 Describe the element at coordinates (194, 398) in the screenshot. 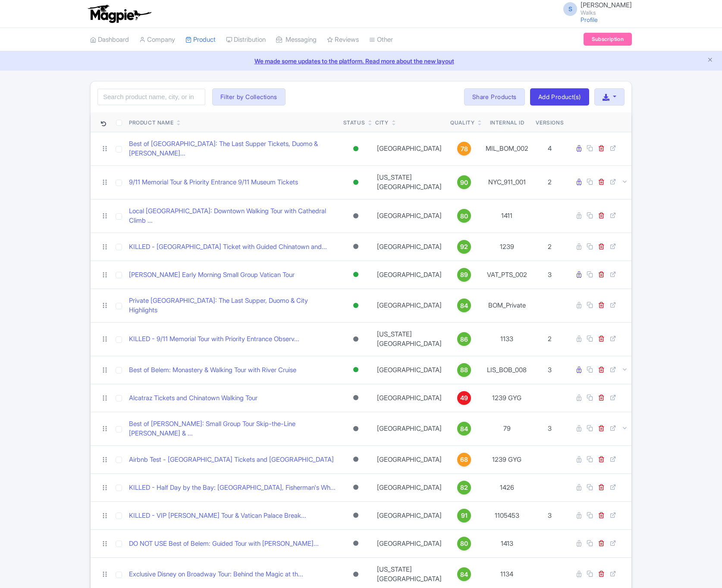

I see `a: Alcatraz Tickets and Chinatown Walking Tour` at that location.